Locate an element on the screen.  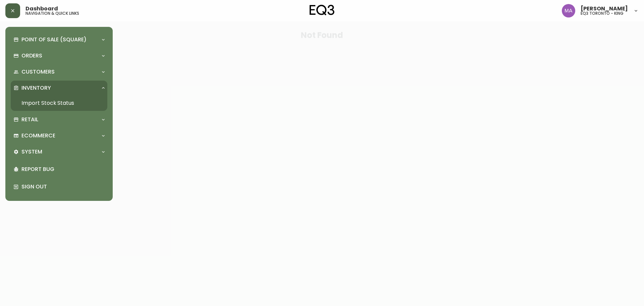
img: logo is located at coordinates (322, 10).